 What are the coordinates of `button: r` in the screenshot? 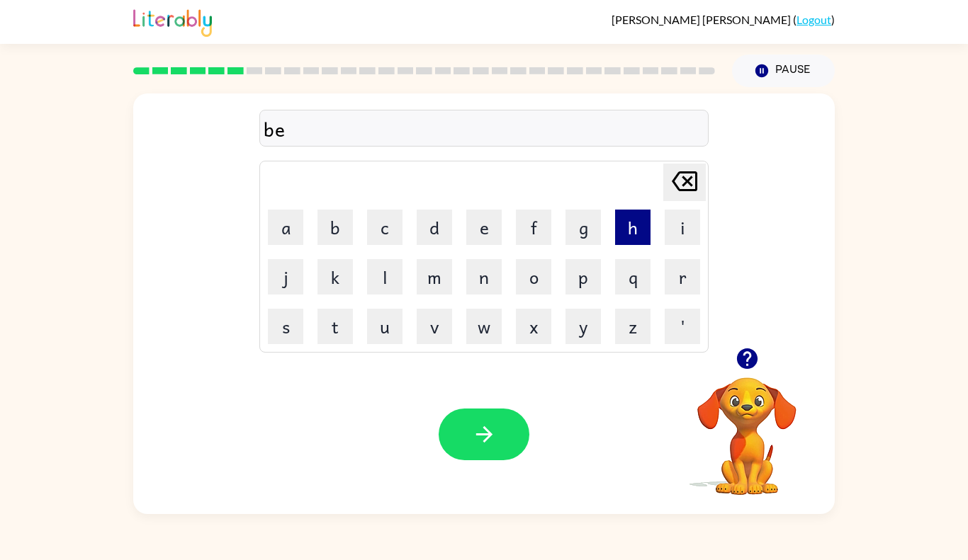 It's located at (682, 277).